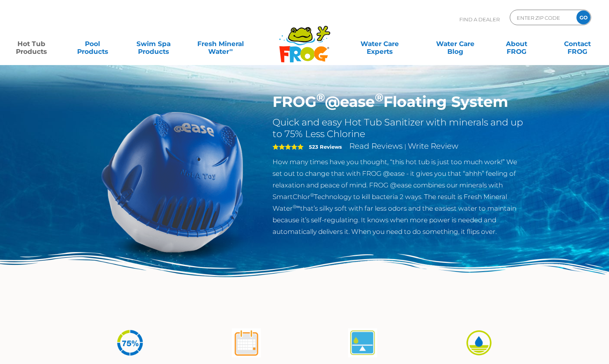  I want to click on span: 5, so click(288, 146).